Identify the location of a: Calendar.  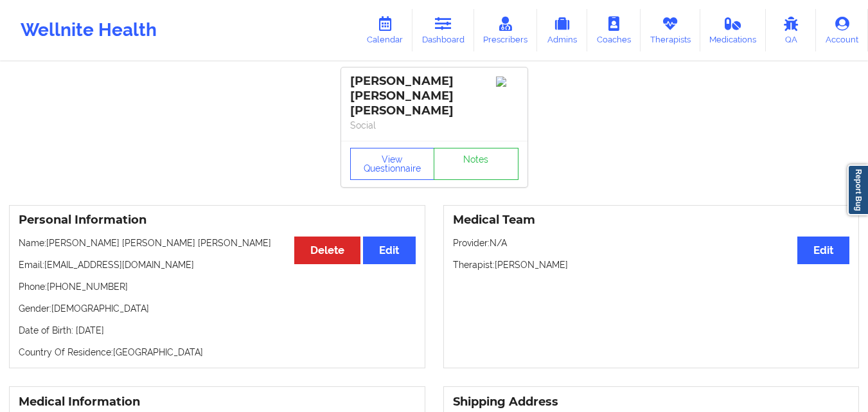
(385, 30).